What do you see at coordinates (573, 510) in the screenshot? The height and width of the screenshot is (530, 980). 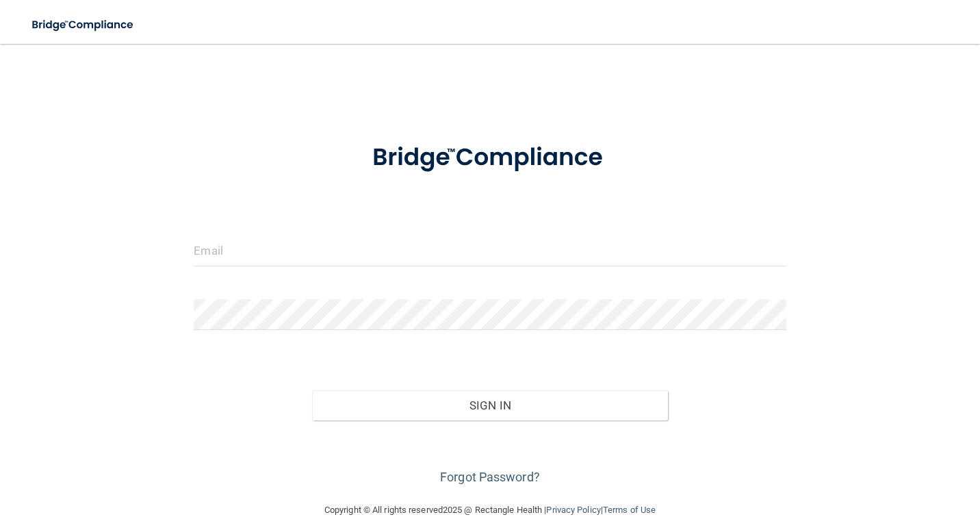 I see `a: Privacy Policy` at bounding box center [573, 510].